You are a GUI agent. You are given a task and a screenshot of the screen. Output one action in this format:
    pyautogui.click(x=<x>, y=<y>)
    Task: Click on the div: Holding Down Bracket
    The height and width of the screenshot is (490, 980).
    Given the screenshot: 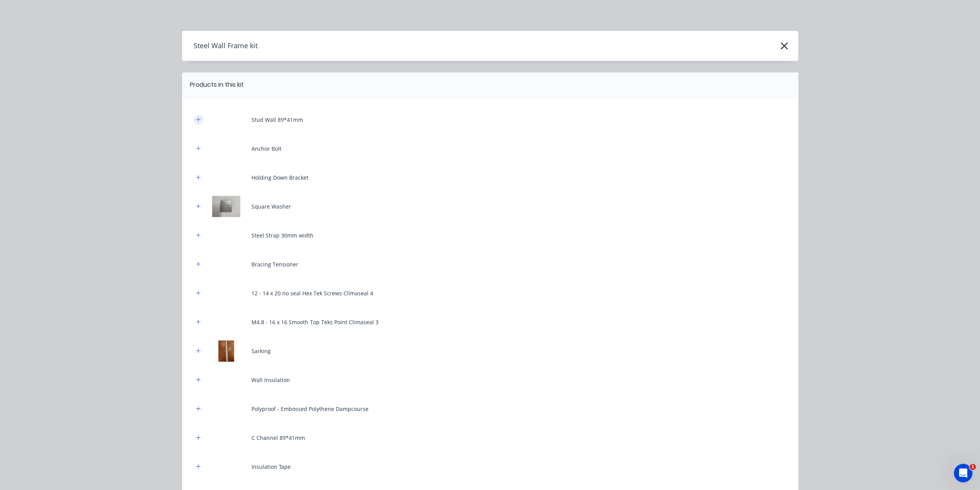 What is the action you would take?
    pyautogui.click(x=280, y=177)
    